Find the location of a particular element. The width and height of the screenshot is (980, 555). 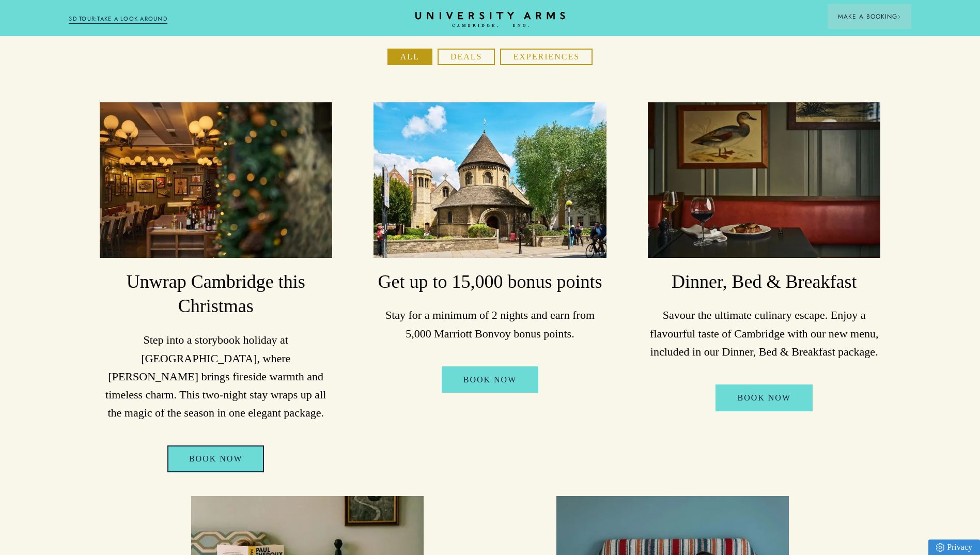

button: Experiences is located at coordinates (546, 57).